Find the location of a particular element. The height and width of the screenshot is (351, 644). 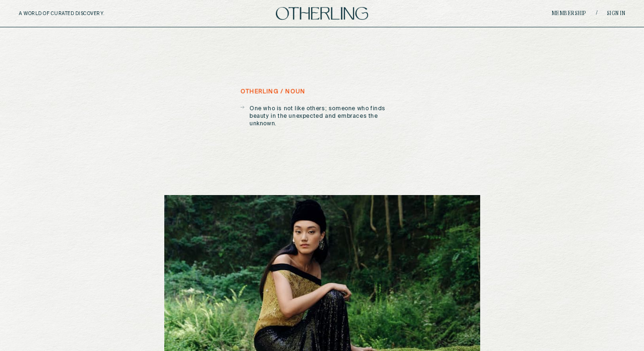

h5: otherling / noun is located at coordinates (273, 92).